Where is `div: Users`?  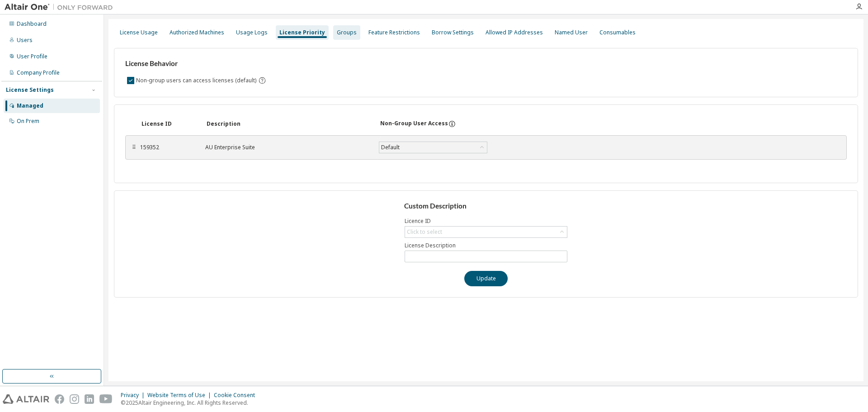
div: Users is located at coordinates (25, 40).